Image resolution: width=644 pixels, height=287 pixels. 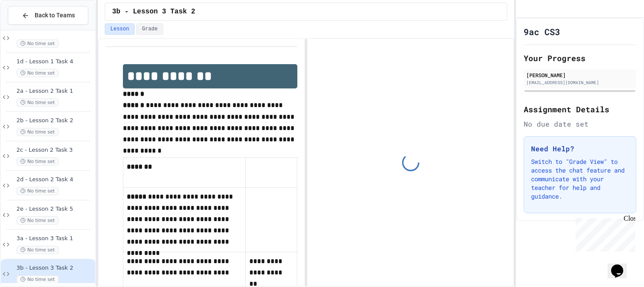 What do you see at coordinates (55, 238) in the screenshot?
I see `span: 3a - Lesson 3 Task 1` at bounding box center [55, 238].